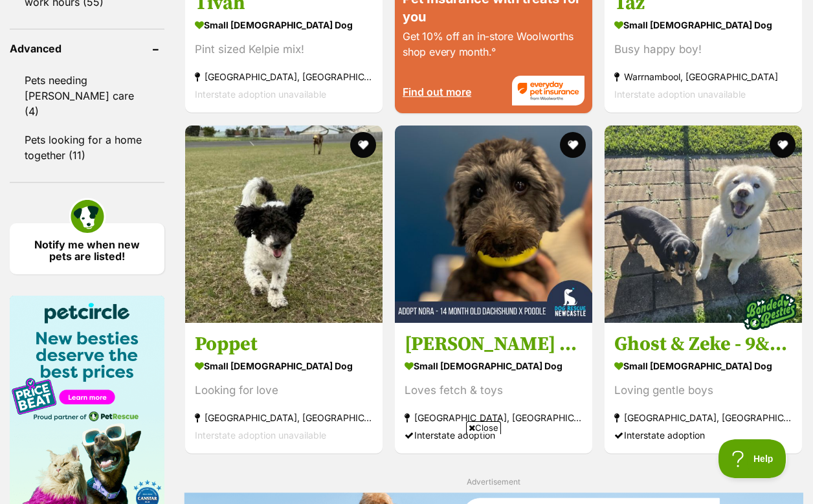 This screenshot has height=504, width=813. I want to click on img: Ghost & Zeke - 9&7 YO Spitz & Dachshund - Japanese Spitz x Dachshund Dog, so click(703, 224).